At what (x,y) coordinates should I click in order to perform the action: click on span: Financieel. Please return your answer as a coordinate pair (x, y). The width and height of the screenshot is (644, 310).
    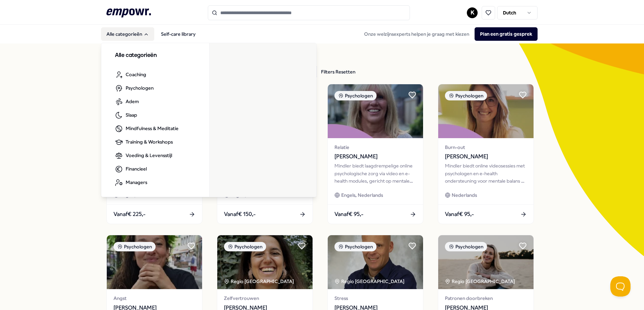
    Looking at the image, I should click on (136, 169).